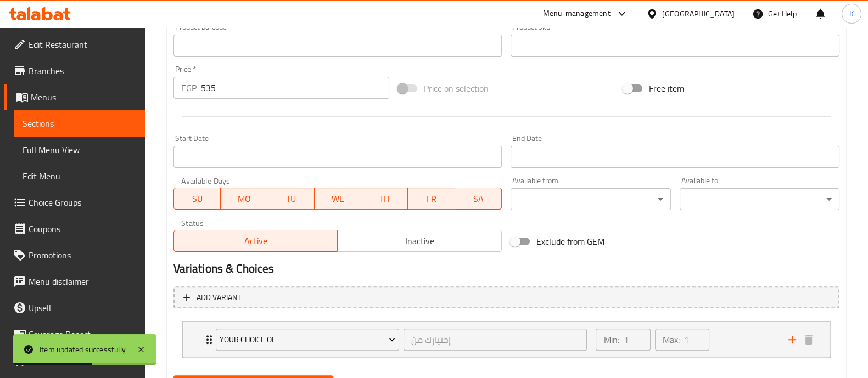 The height and width of the screenshot is (378, 868). What do you see at coordinates (256, 241) in the screenshot?
I see `span: Active` at bounding box center [256, 241].